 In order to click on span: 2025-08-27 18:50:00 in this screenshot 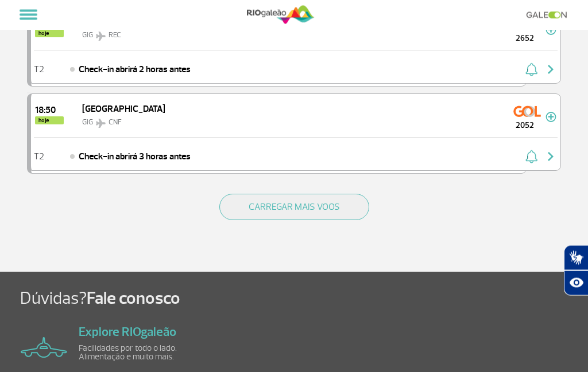, I will do `click(49, 111)`.